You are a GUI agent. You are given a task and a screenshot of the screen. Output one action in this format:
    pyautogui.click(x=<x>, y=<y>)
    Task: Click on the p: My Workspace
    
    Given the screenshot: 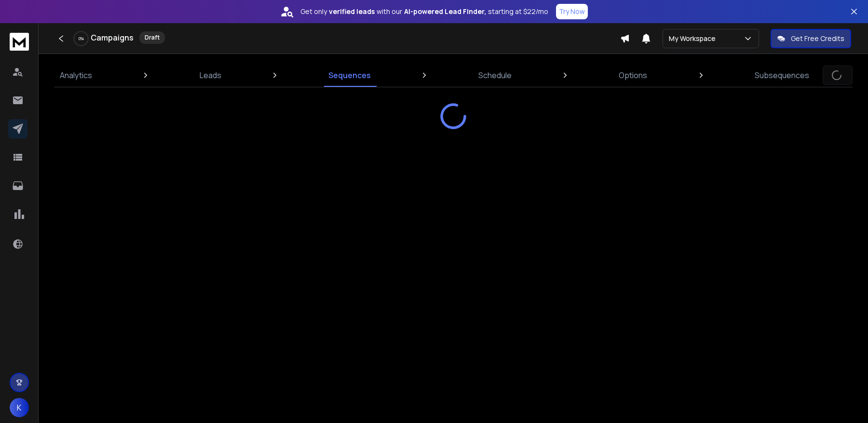 What is the action you would take?
    pyautogui.click(x=694, y=39)
    